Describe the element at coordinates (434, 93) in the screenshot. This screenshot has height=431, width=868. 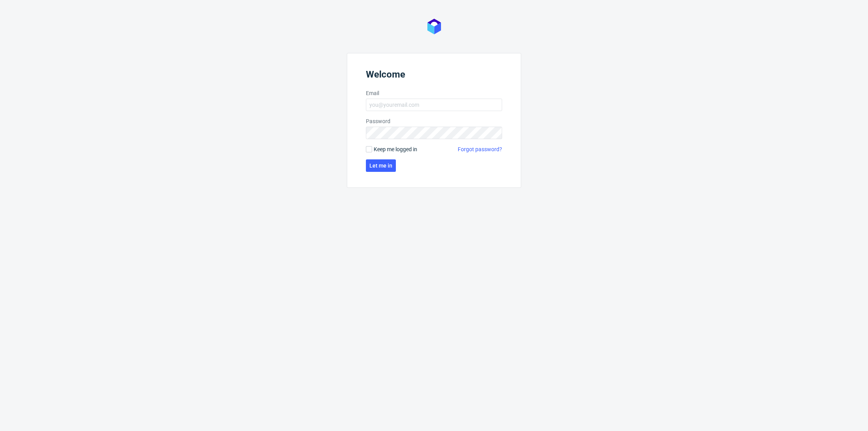
I see `label: Email` at that location.